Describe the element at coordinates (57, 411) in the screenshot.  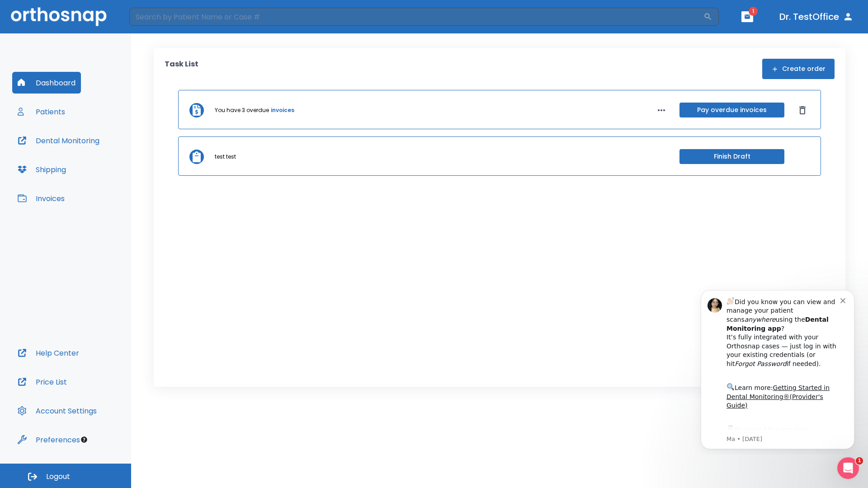
I see `button: Account Settings` at that location.